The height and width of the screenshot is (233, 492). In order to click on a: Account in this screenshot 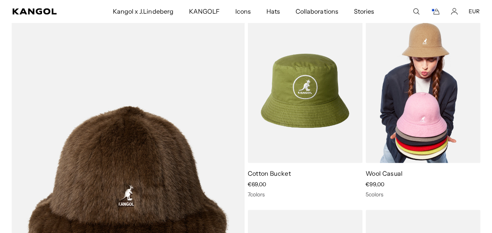, I will do `click(454, 11)`.